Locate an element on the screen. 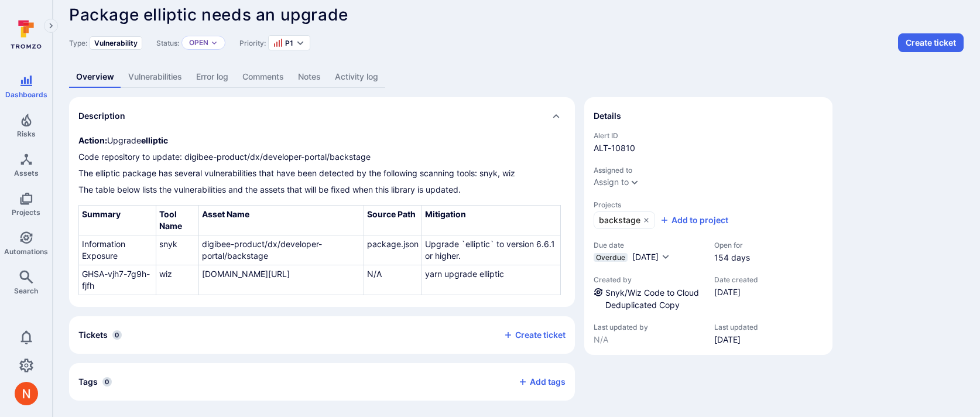 Image resolution: width=980 pixels, height=417 pixels. td: snyk is located at coordinates (178, 250).